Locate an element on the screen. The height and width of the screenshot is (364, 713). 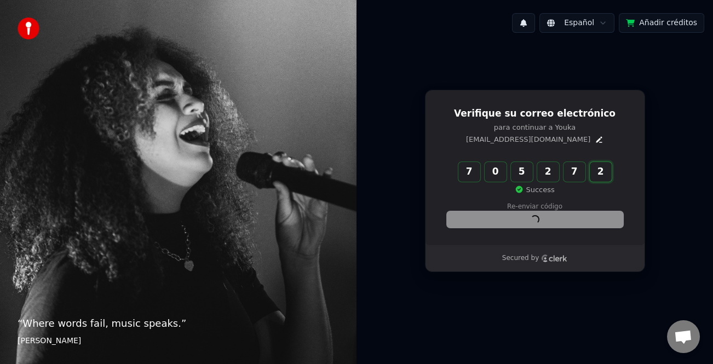
div: Chat abierto is located at coordinates (683, 337).